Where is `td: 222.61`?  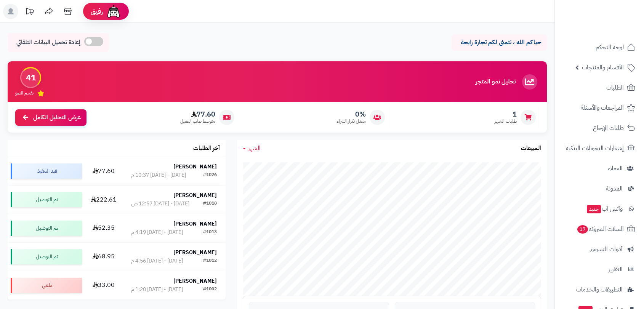
td: 222.61 is located at coordinates (103, 200).